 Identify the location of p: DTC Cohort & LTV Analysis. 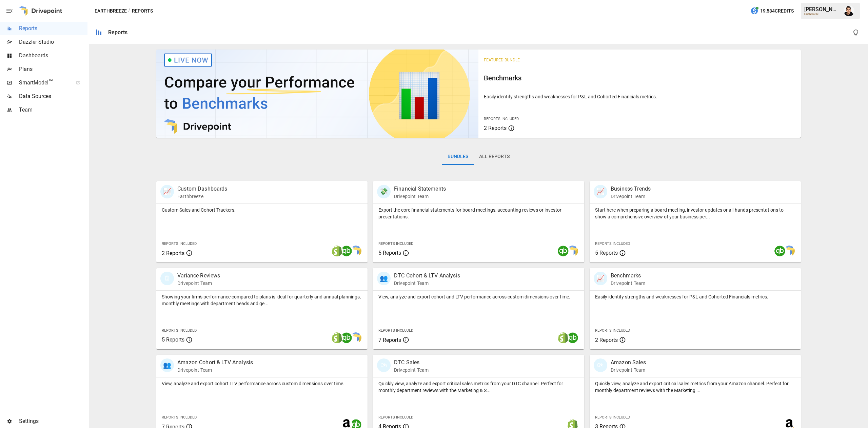
(427, 276).